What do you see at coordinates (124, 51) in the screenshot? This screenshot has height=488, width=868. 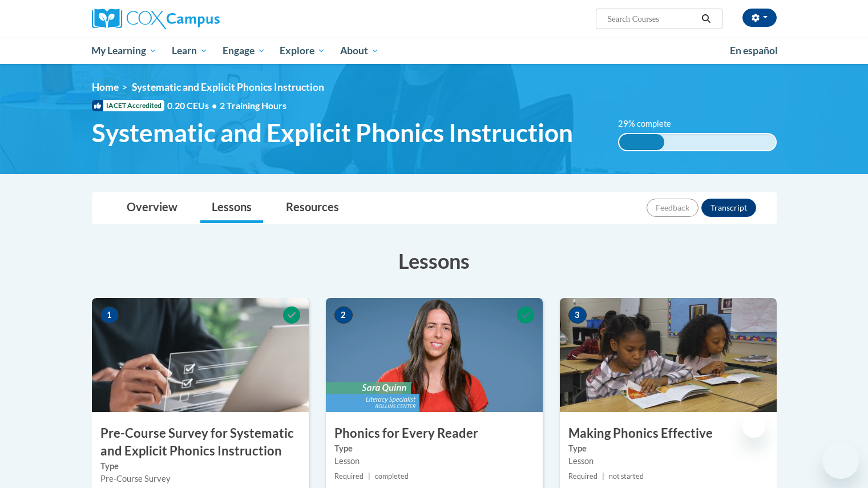 I see `span: My Learning` at bounding box center [124, 51].